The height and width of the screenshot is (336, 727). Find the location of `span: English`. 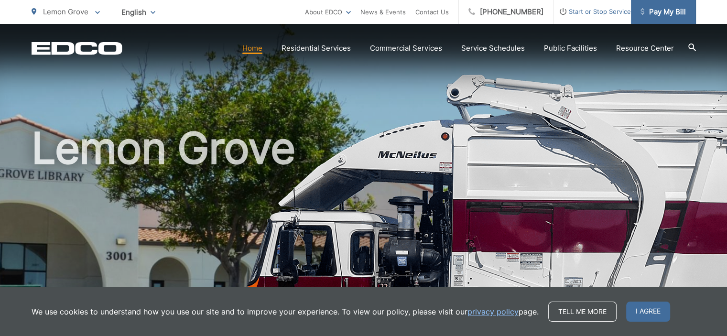

span: English is located at coordinates (138, 12).